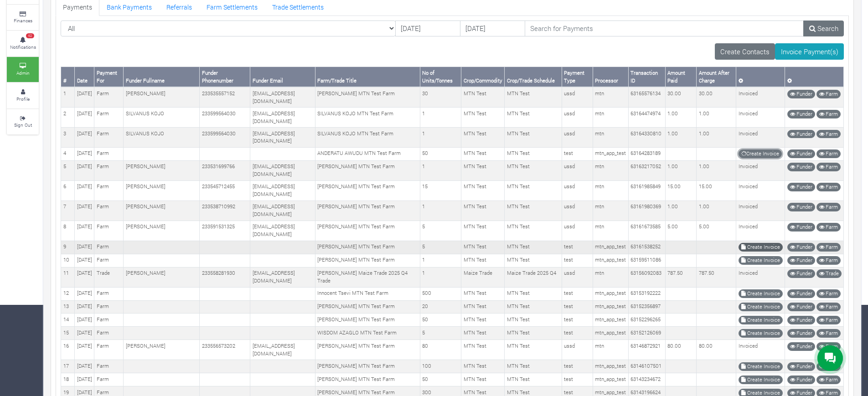 The image size is (868, 396). I want to click on th: Funder Phonenumber, so click(225, 77).